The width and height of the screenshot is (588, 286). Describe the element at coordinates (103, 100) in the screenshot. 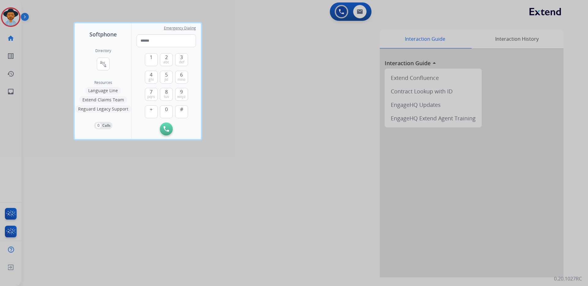

I see `button: Extend Claims Team` at that location.